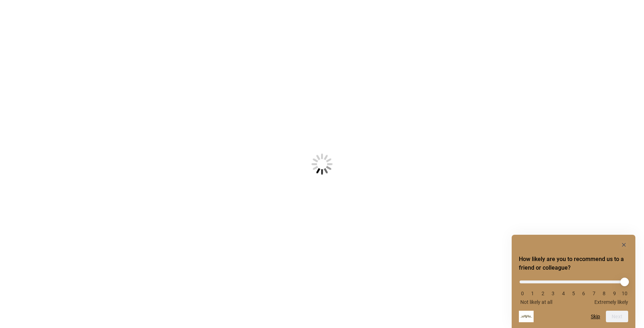 The height and width of the screenshot is (328, 644). I want to click on span: Not likely at all, so click(536, 302).